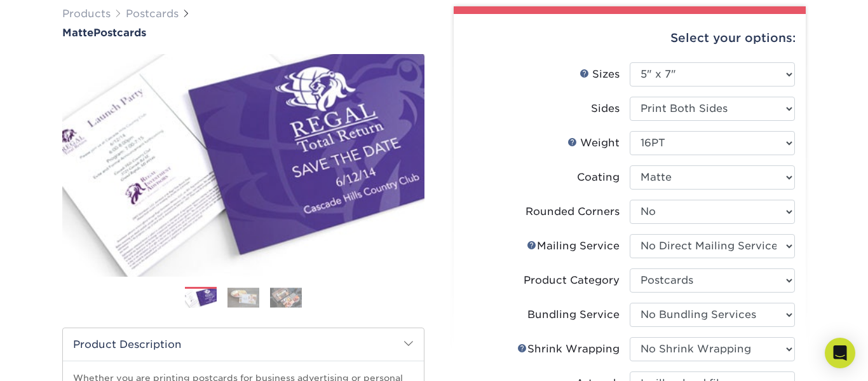 The height and width of the screenshot is (381, 868). I want to click on img: Postcards 02, so click(244, 297).